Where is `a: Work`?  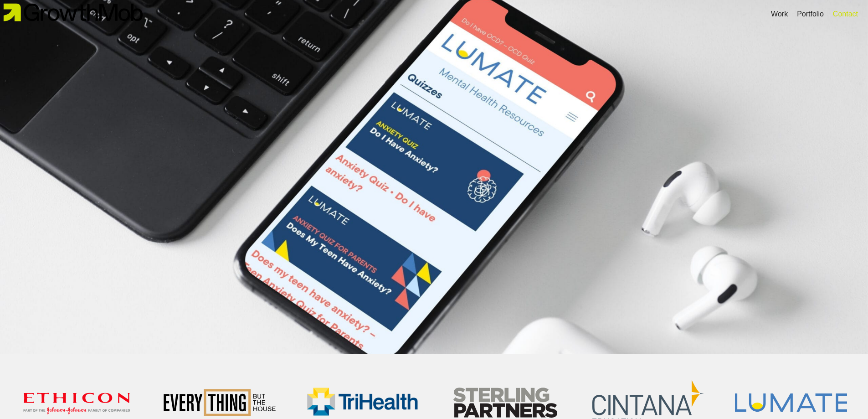
a: Work is located at coordinates (779, 14).